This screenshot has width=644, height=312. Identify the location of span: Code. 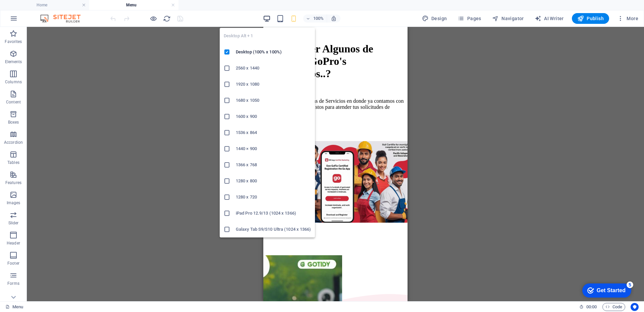
(614, 307).